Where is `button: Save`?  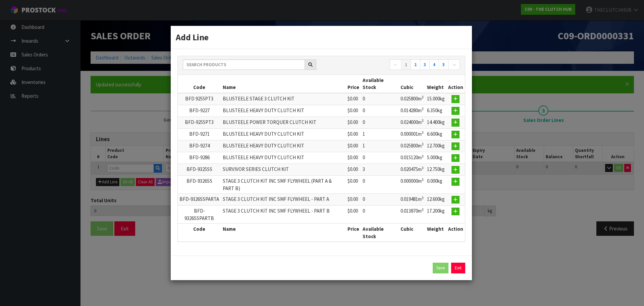
button: Save is located at coordinates (440, 268).